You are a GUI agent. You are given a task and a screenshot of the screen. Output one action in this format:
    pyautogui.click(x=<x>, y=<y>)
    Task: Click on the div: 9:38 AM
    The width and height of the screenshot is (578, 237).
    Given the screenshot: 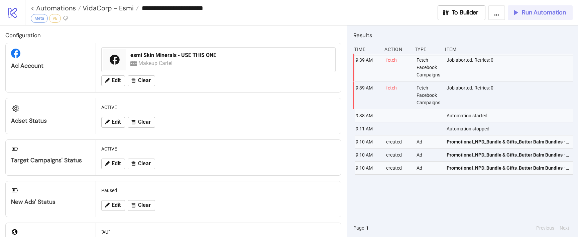 What is the action you would take?
    pyautogui.click(x=368, y=115)
    